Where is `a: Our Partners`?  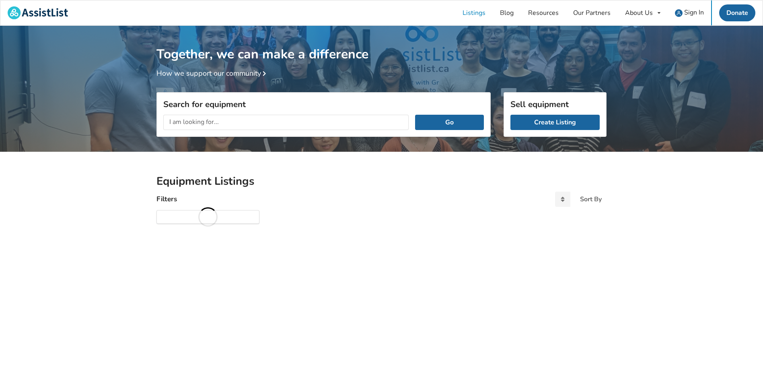
a: Our Partners is located at coordinates (592, 13).